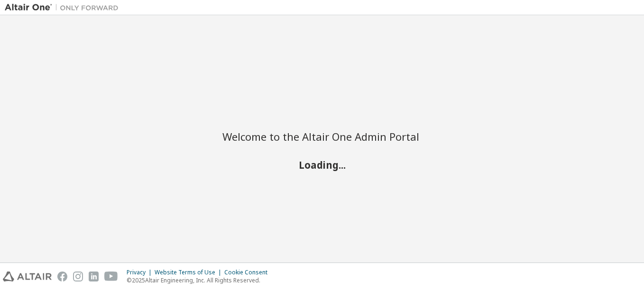 This screenshot has width=644, height=290. Describe the element at coordinates (200, 280) in the screenshot. I see `p: © 2025 Altair Engineering, Inc. All Rights Reserved.` at that location.